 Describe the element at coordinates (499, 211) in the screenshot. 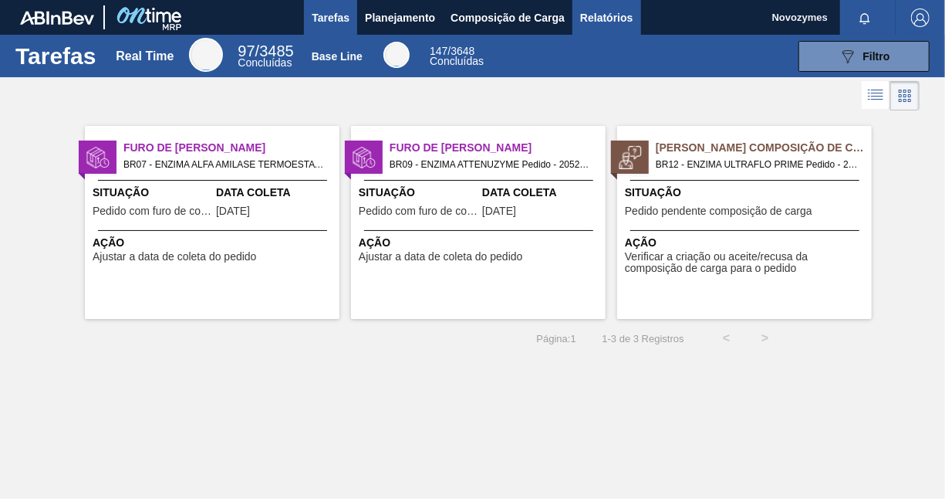

I see `span: 14/10/2025` at that location.